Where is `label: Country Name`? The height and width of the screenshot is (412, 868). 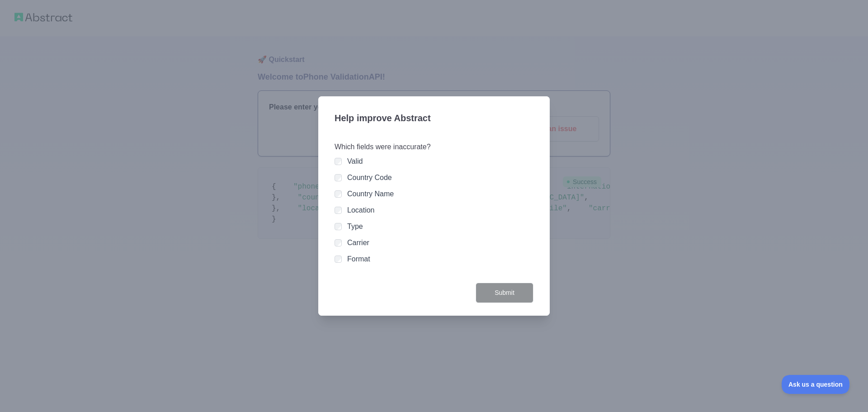 label: Country Name is located at coordinates (370, 194).